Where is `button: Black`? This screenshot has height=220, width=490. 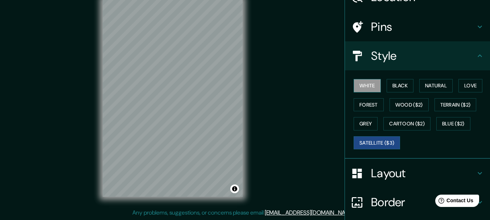 button: Black is located at coordinates (400, 86).